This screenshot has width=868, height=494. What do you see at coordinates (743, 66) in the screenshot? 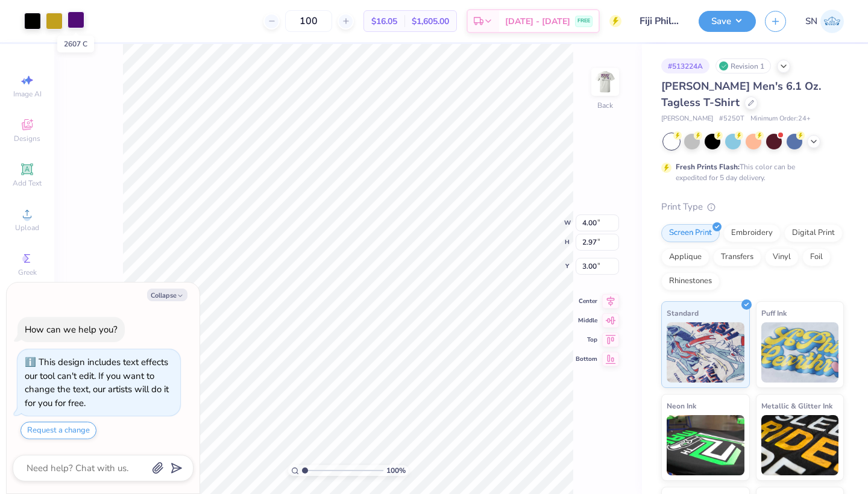
I see `div: Revision 1` at bounding box center [743, 66].